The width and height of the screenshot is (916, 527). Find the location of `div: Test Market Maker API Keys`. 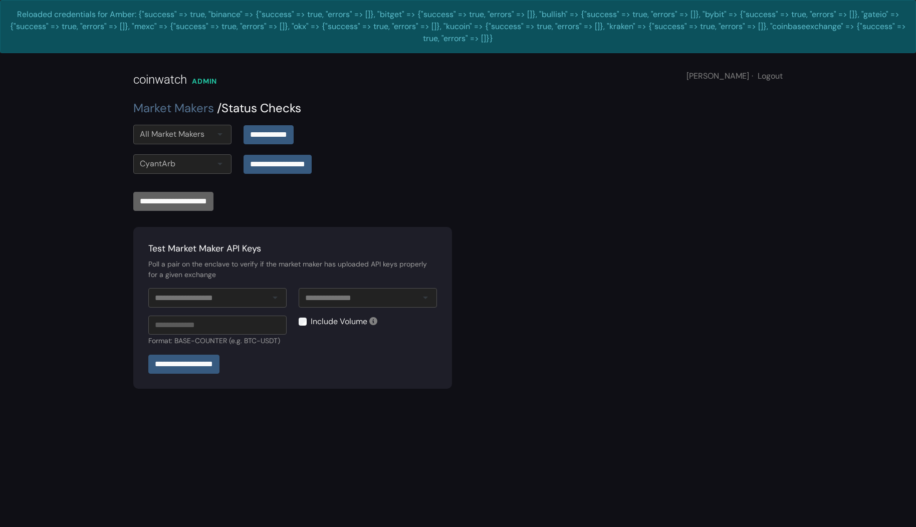

div: Test Market Maker API Keys is located at coordinates (292, 248).